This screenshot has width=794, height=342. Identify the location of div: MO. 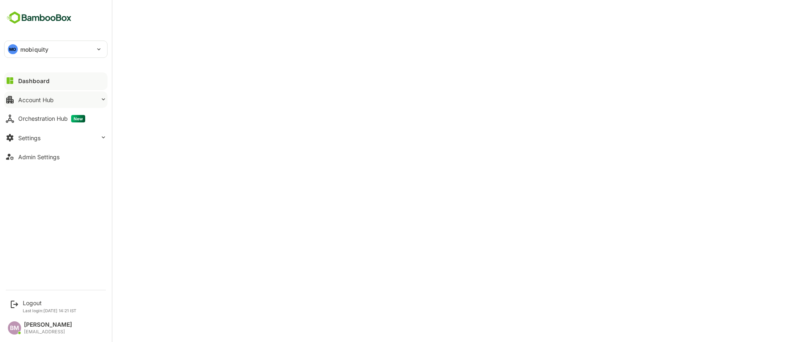
(13, 49).